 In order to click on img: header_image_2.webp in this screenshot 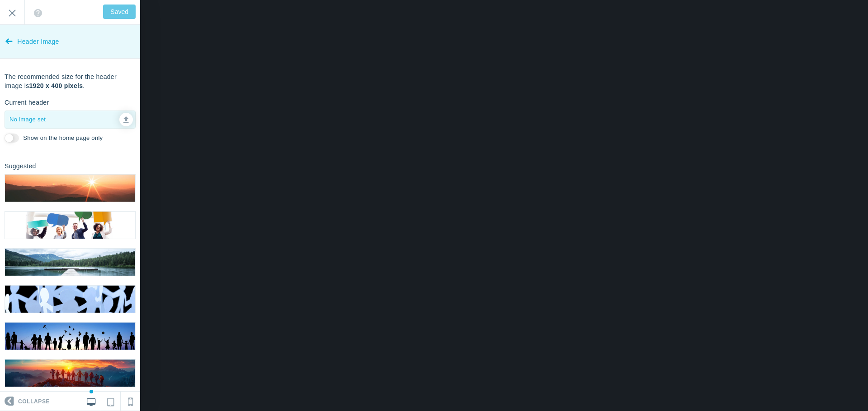, I will do `click(70, 225)`.